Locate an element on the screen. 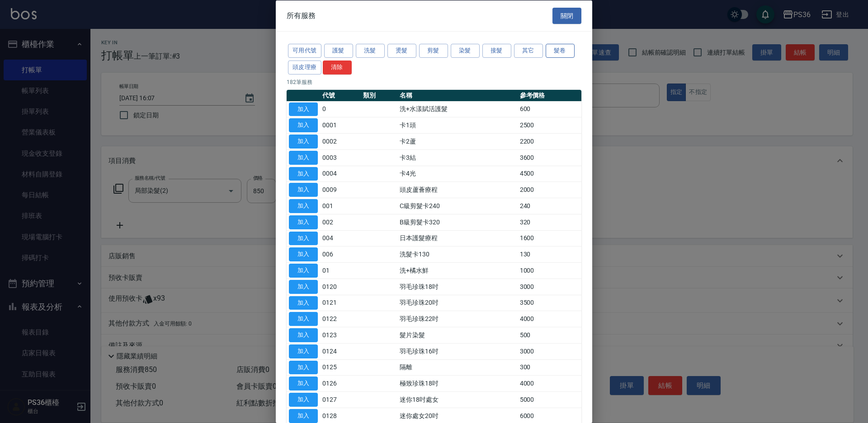 The width and height of the screenshot is (868, 423). td: 羽毛珍珠16吋 is located at coordinates (457, 351).